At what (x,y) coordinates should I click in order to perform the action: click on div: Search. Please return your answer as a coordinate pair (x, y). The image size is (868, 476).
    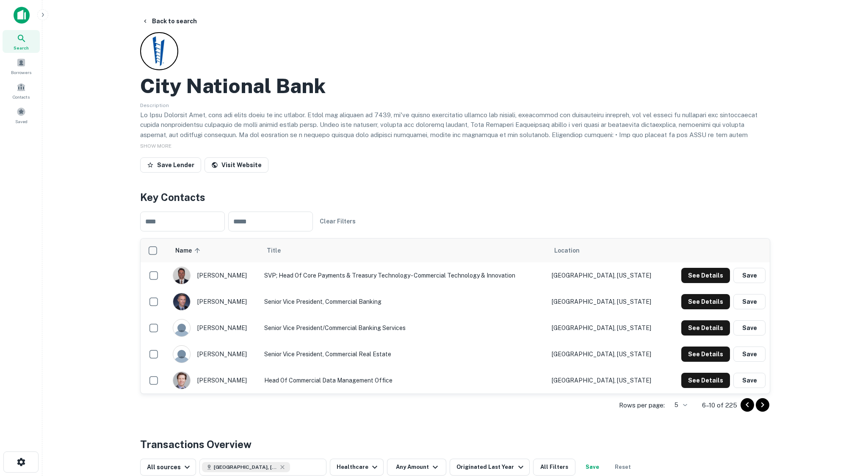
    Looking at the image, I should click on (21, 42).